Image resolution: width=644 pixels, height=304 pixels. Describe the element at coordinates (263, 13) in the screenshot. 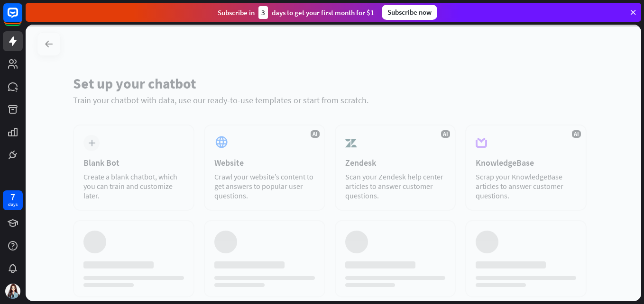

I see `div: 3` at that location.